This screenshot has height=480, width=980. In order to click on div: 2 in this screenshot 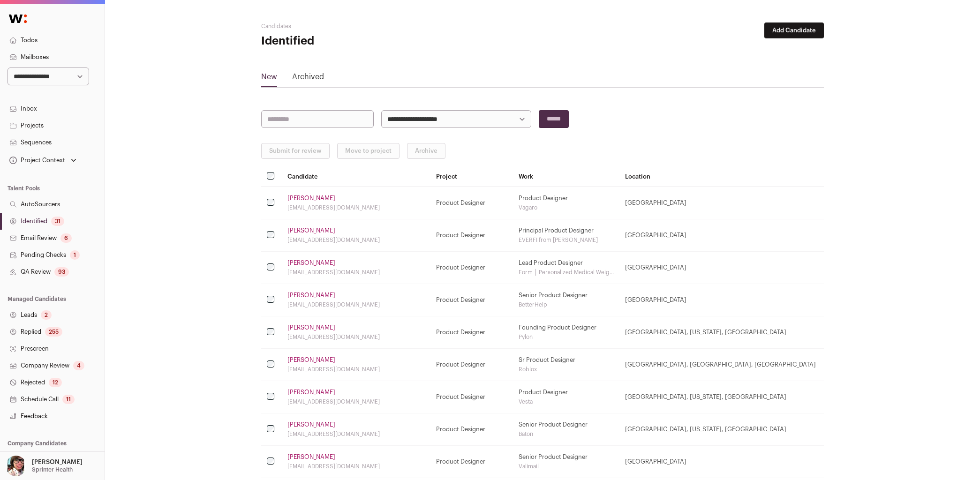, I will do `click(46, 315)`.